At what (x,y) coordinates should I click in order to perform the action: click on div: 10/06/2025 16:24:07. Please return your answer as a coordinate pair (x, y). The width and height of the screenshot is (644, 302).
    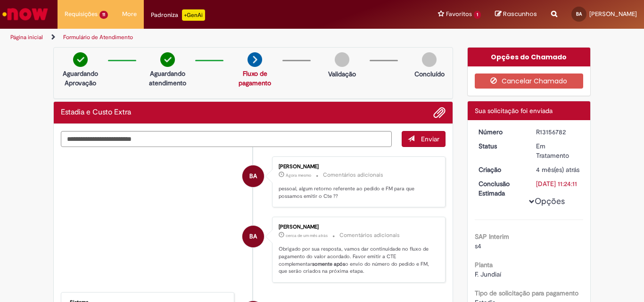
    Looking at the image, I should click on (558, 170).